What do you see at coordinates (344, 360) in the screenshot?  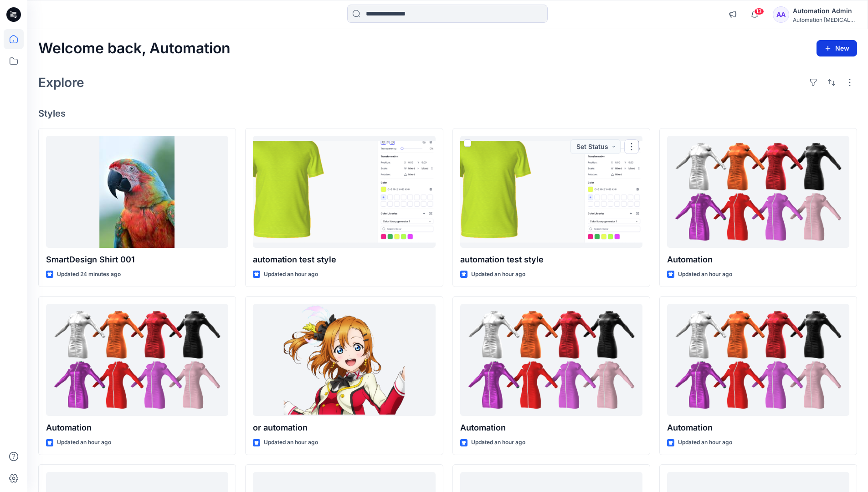 I see `a: or automation` at bounding box center [344, 360].